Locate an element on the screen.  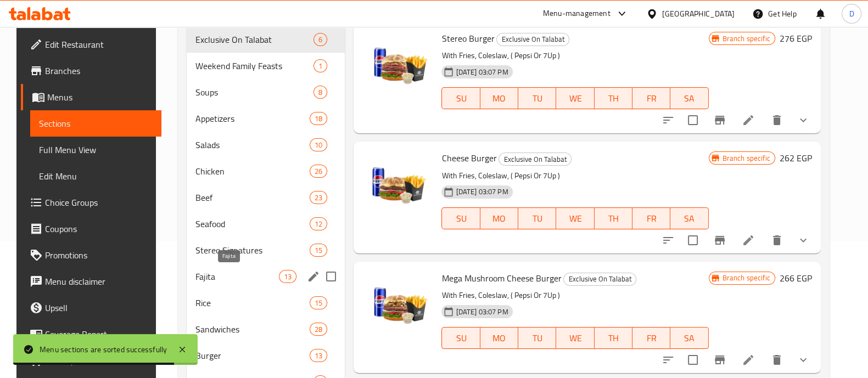
div: Rice15 is located at coordinates (266, 303).